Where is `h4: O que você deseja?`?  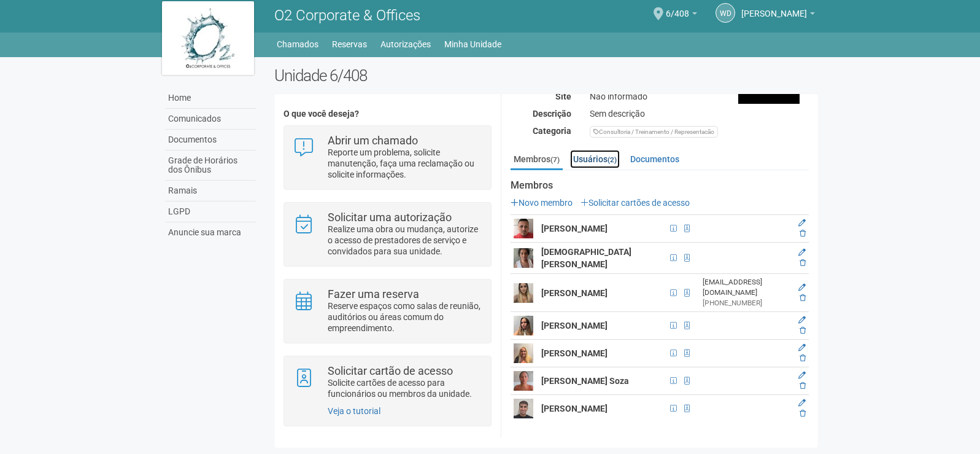
h4: O que você deseja? is located at coordinates (387, 114).